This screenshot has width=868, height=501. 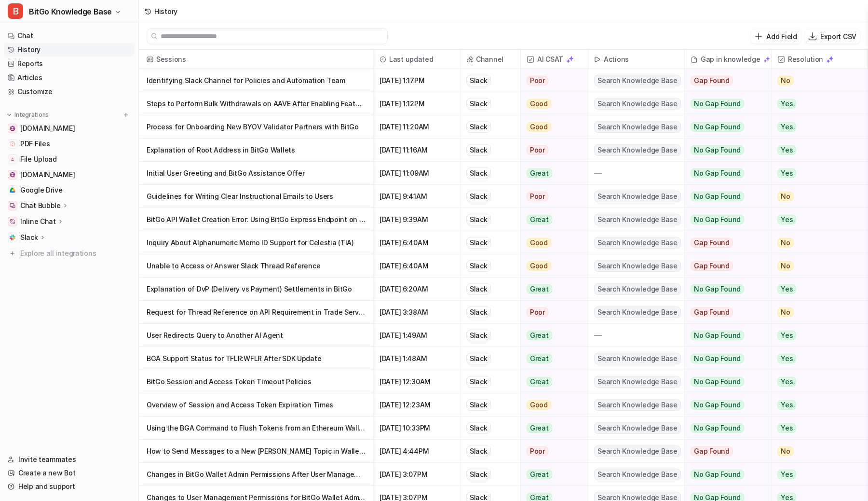 I want to click on span: BitGo Knowledge Base, so click(x=71, y=12).